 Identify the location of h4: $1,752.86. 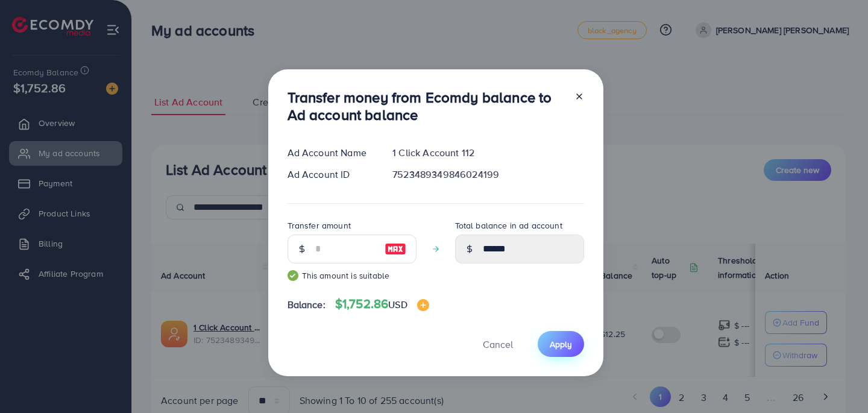
(382, 304).